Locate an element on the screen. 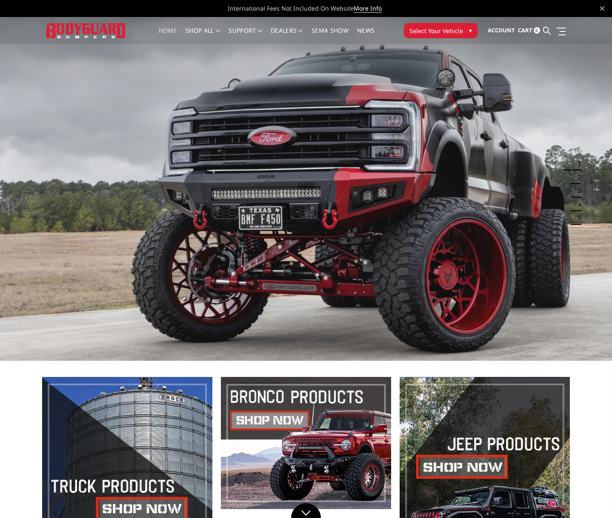 Image resolution: width=612 pixels, height=518 pixels. button: 2 of 5 is located at coordinates (577, 177).